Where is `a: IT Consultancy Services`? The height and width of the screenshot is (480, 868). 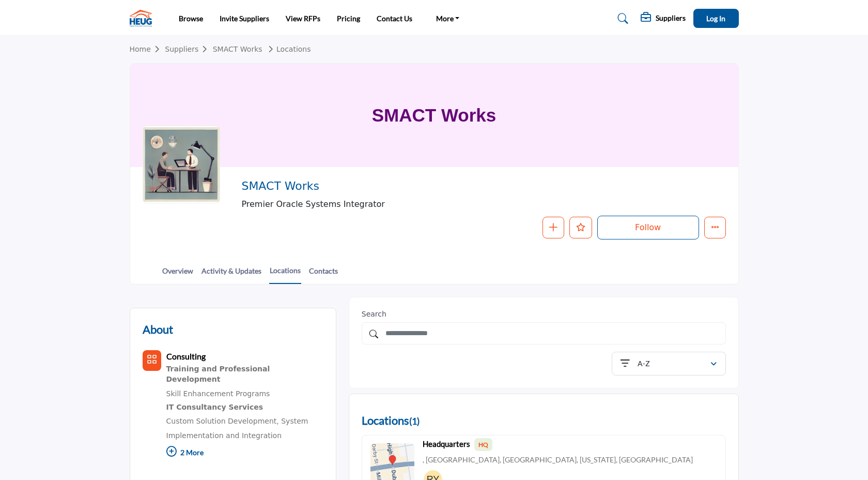
a: IT Consultancy Services is located at coordinates (245, 407).